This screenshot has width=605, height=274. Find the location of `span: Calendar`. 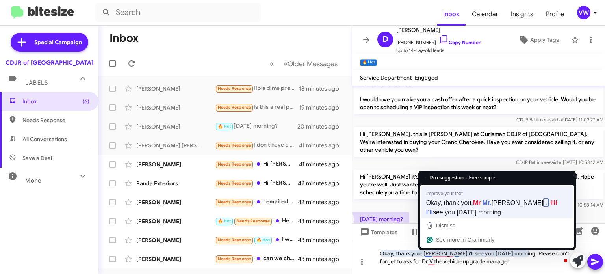

span: Calendar is located at coordinates (485, 14).